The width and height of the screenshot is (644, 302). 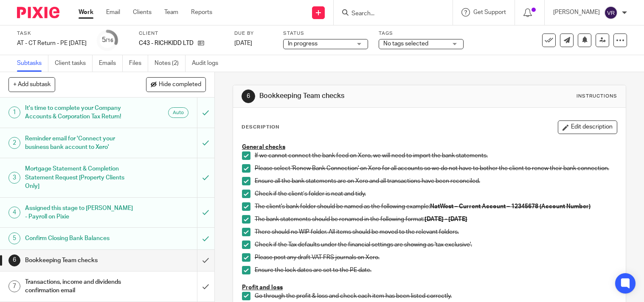 I want to click on p: Check if the client’s folder is neat and tidy., so click(x=435, y=194).